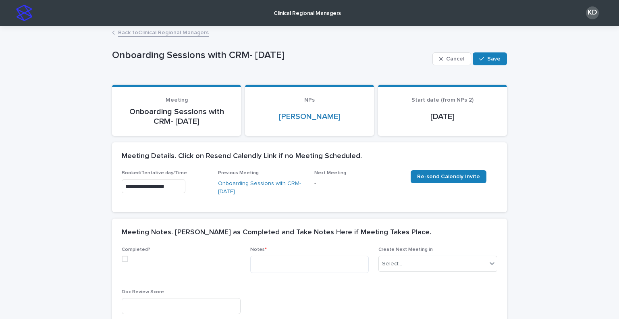 Image resolution: width=619 pixels, height=319 pixels. I want to click on span: Completed?, so click(136, 250).